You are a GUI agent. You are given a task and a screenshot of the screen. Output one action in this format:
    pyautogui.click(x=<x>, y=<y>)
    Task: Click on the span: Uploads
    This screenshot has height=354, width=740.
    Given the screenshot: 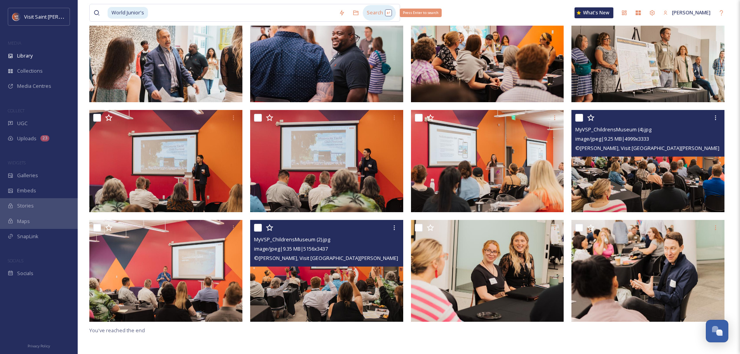 What is the action you would take?
    pyautogui.click(x=27, y=138)
    